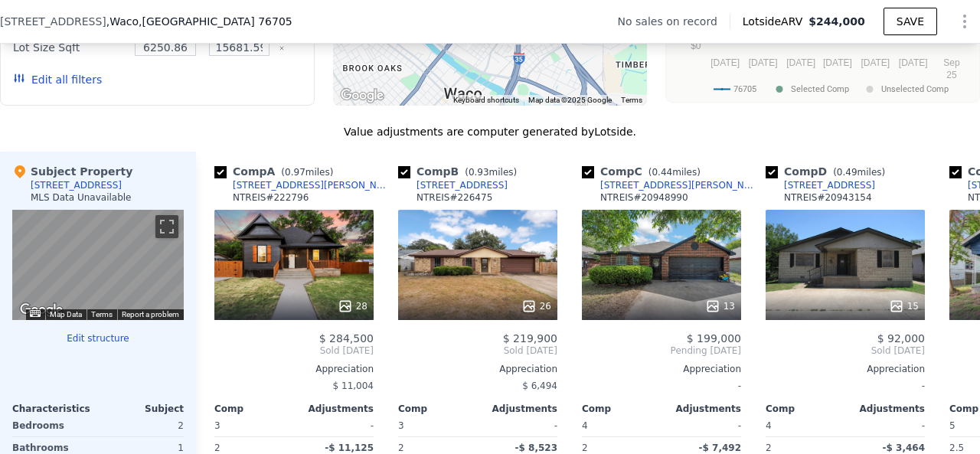 This screenshot has height=454, width=980. Describe the element at coordinates (952, 426) in the screenshot. I see `span: 5` at that location.